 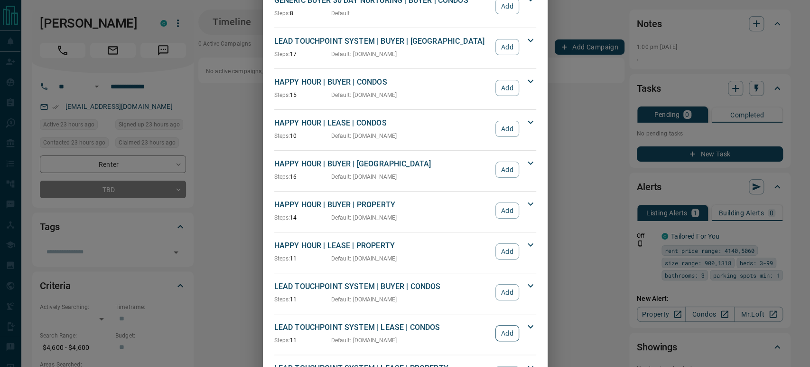 I want to click on p: LEAD TOUCHPOINT SYSTEM | BUYER | CONDOS, so click(x=383, y=286).